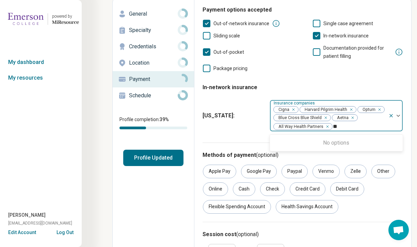 The width and height of the screenshot is (417, 247). I want to click on div: Flexible Spending Account, so click(237, 207).